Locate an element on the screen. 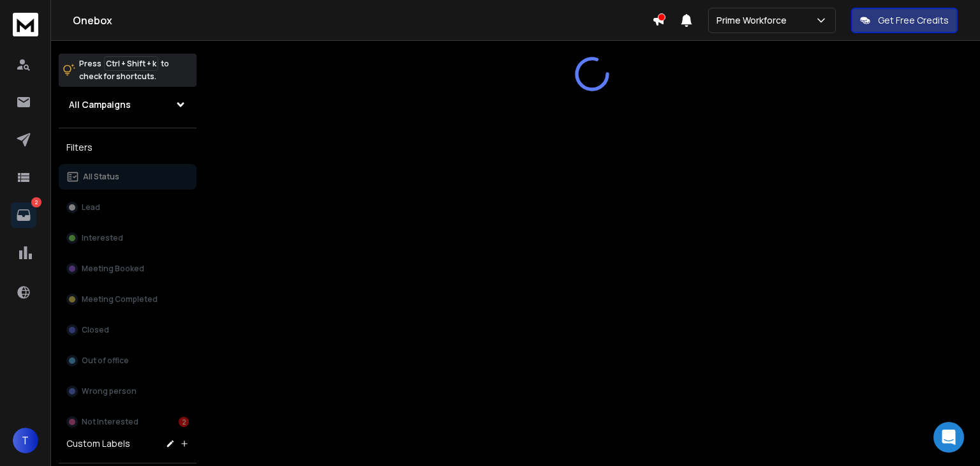 The width and height of the screenshot is (980, 466). p: 2 is located at coordinates (36, 202).